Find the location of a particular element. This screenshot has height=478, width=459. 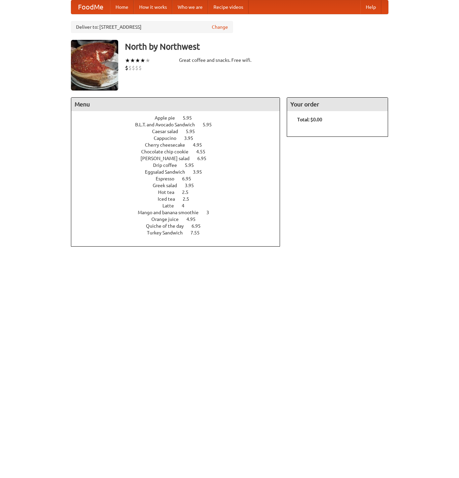

div: Great coffee and snacks. Free wifi. is located at coordinates (230, 60).